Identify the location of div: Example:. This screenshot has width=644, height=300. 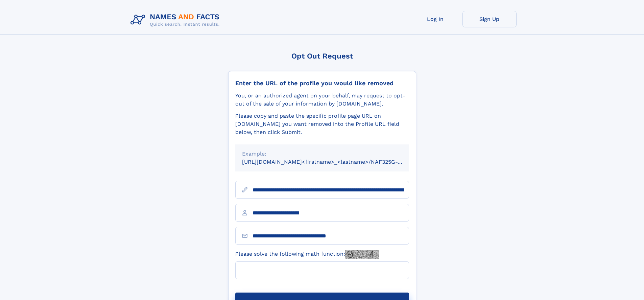
(322, 154).